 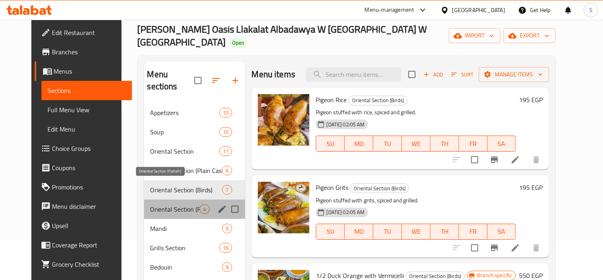 I want to click on div: Mandi, so click(x=186, y=228).